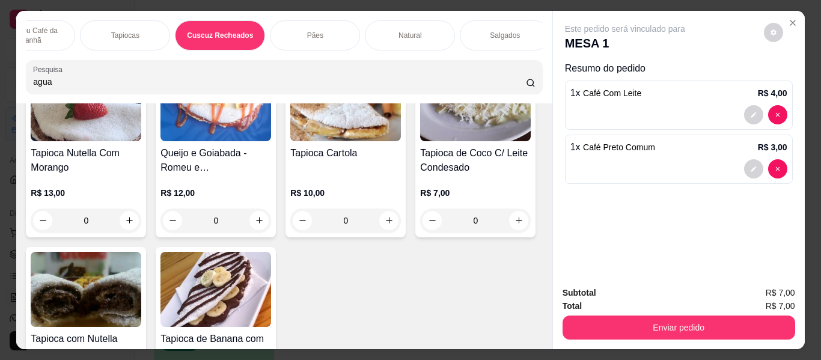  Describe the element at coordinates (345, 153) in the screenshot. I see `h4: Tapioca Cartola` at that location.